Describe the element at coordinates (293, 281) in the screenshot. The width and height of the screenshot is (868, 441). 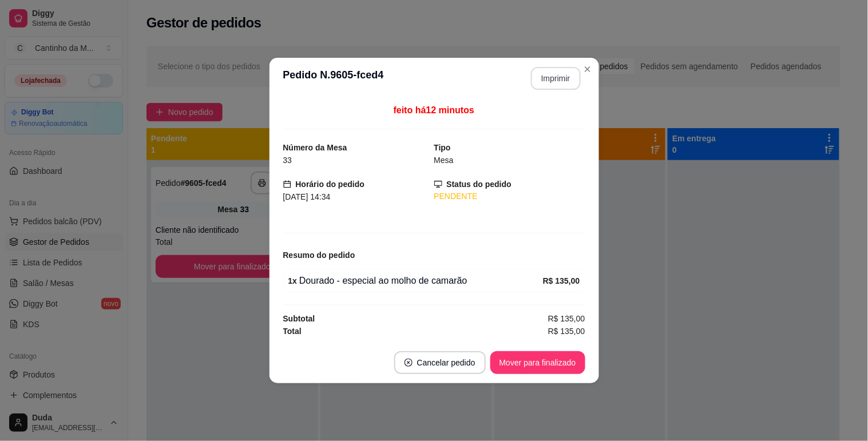
I see `strong: 1 x` at that location.